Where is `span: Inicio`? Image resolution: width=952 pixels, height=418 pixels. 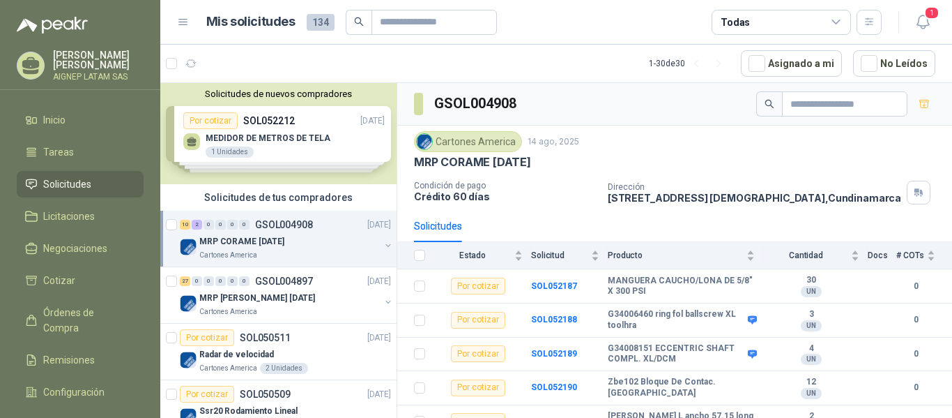
span: Inicio is located at coordinates (54, 120).